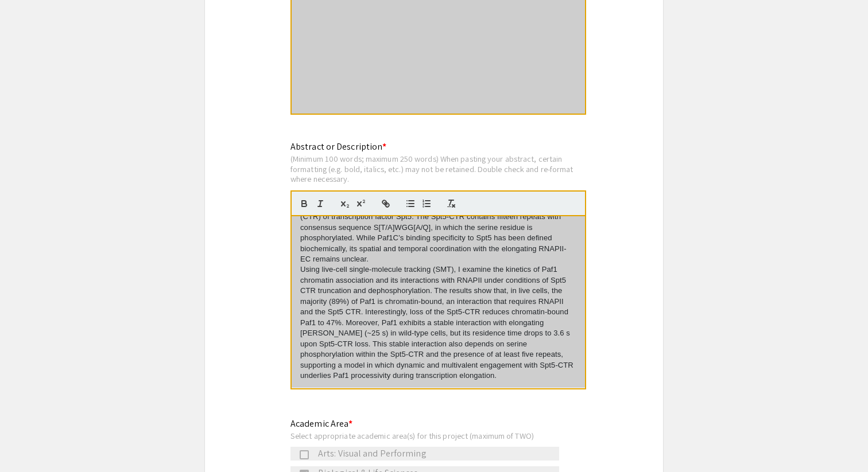 The height and width of the screenshot is (472, 868). What do you see at coordinates (438, 168) in the screenshot?
I see `div: (Minimum 100 words; maximum 250 words) When pasting your abstract, certain formatting (e.g. bold,...` at bounding box center [438, 168].